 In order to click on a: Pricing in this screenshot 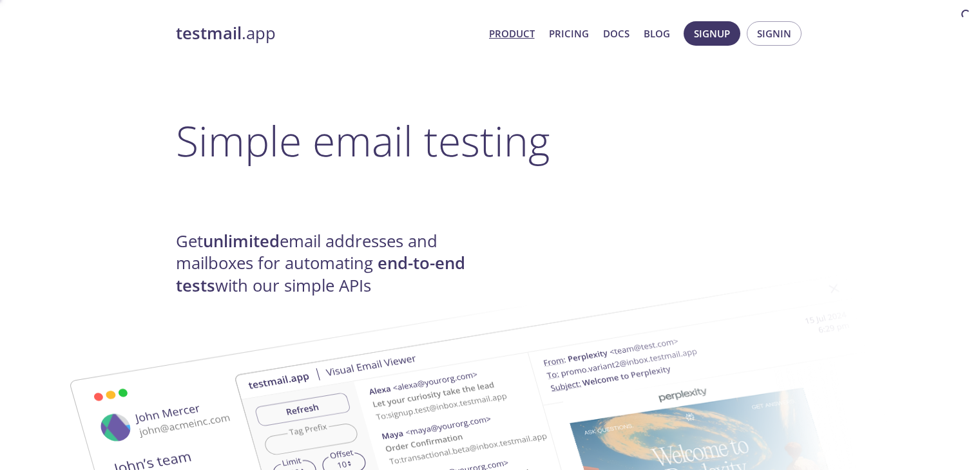, I will do `click(569, 33)`.